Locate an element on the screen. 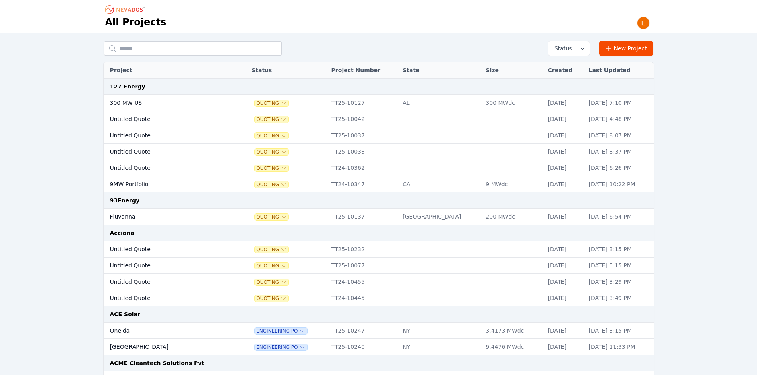 Image resolution: width=757 pixels, height=375 pixels. td: 9MW Portfolio is located at coordinates (166, 184).